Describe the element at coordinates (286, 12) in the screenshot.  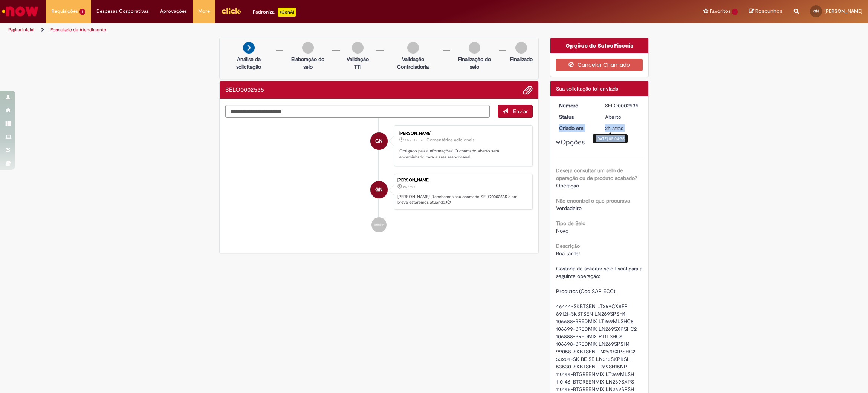
I see `p: +GenAi` at that location.